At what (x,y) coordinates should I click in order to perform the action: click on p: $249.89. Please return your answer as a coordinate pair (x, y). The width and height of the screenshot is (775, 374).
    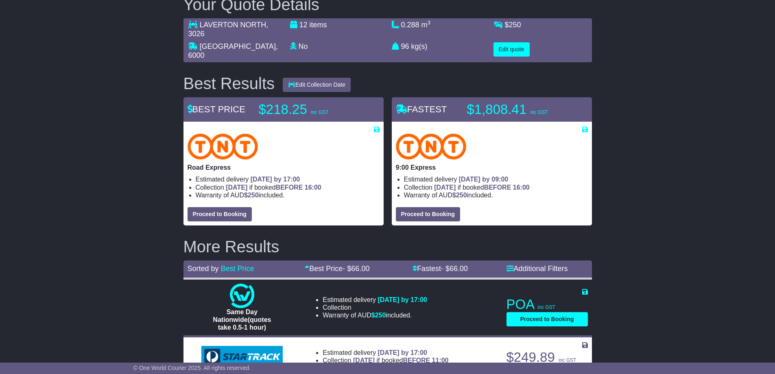
    Looking at the image, I should click on (547, 357).